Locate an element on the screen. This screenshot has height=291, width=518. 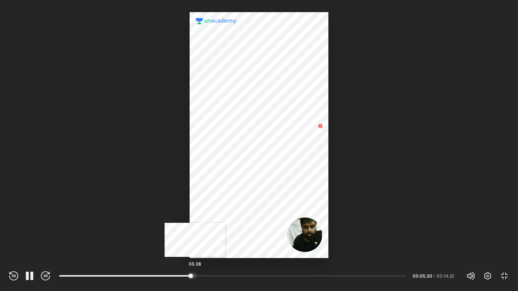
img: logo.2a7e12a2.svg is located at coordinates (216, 21).